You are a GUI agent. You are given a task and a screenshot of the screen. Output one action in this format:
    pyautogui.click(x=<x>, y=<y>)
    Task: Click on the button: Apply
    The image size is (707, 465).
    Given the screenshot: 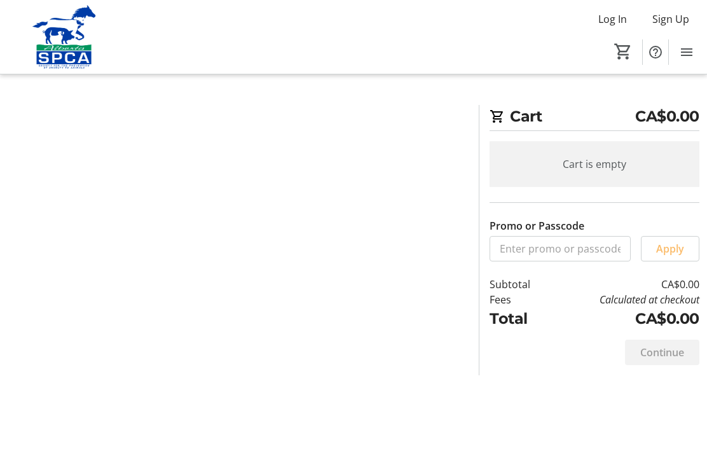 What is the action you would take?
    pyautogui.click(x=671, y=249)
    